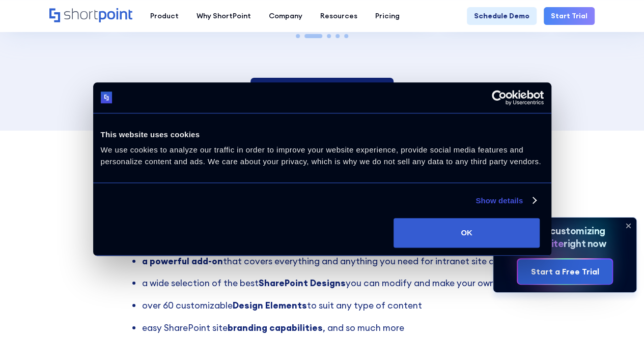 The height and width of the screenshot is (338, 644). I want to click on li: over 60 customizable to suit any type of content, so click(333, 306).